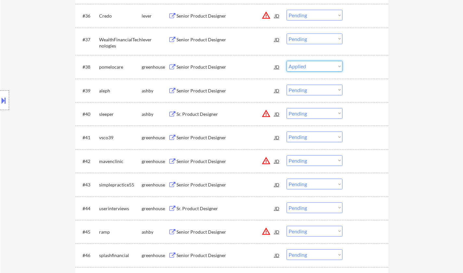  Describe the element at coordinates (88, 161) in the screenshot. I see `div: #42` at that location.